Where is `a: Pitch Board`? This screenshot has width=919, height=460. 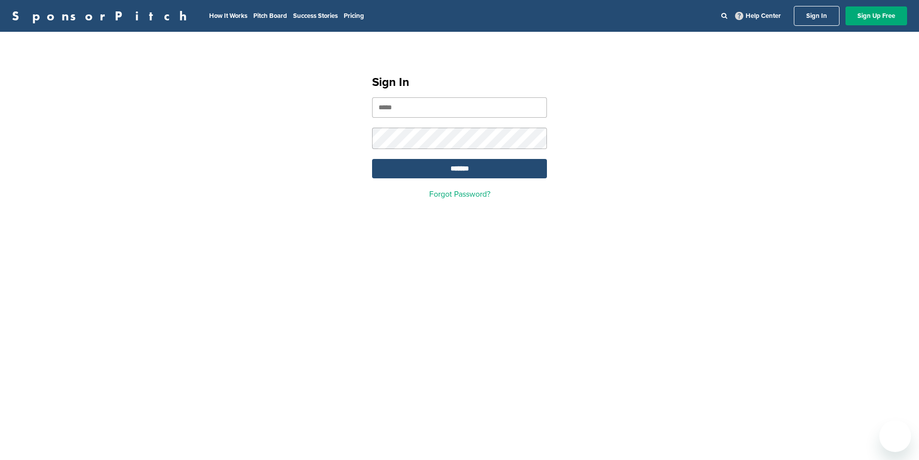 a: Pitch Board is located at coordinates (270, 16).